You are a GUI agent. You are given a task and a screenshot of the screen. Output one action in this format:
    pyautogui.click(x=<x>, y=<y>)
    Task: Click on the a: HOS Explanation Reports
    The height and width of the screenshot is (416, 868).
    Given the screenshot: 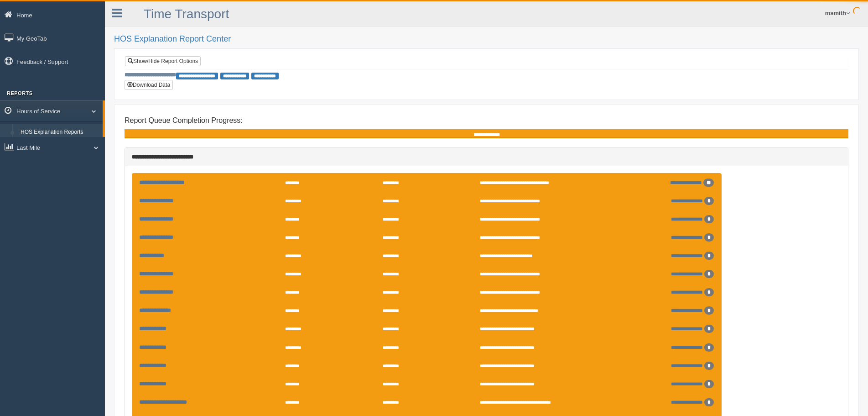 What is the action you would take?
    pyautogui.click(x=59, y=132)
    